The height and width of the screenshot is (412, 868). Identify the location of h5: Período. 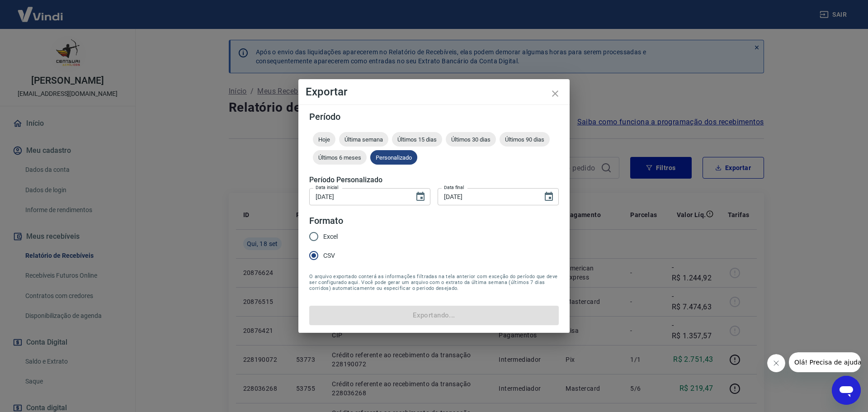
(434, 116).